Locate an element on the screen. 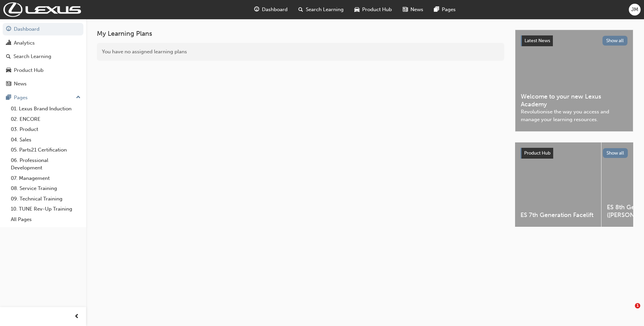  a: Search Learning is located at coordinates (43, 56).